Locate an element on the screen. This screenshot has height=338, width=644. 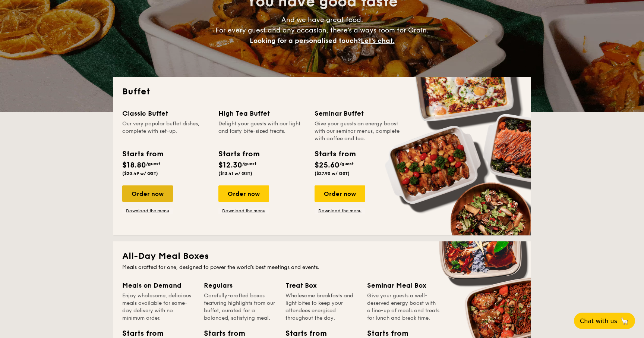
div: Give your guests a well-deserved energy boost with a line-up of meals and treats for lunch and br... is located at coordinates (403, 307).